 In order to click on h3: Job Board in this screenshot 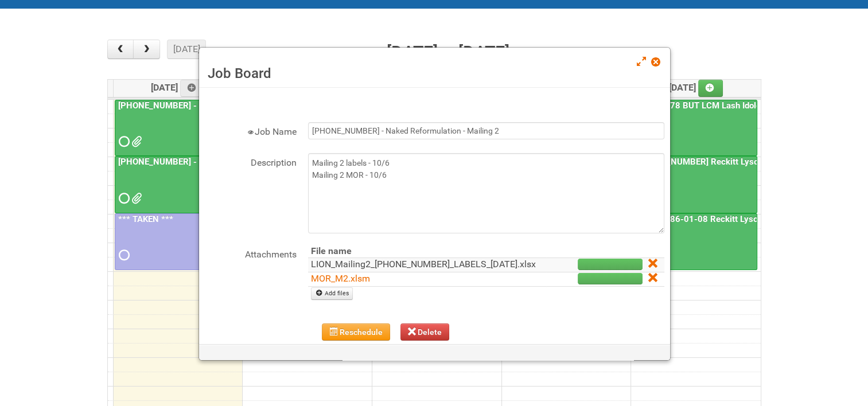, I will do `click(434, 74)`.